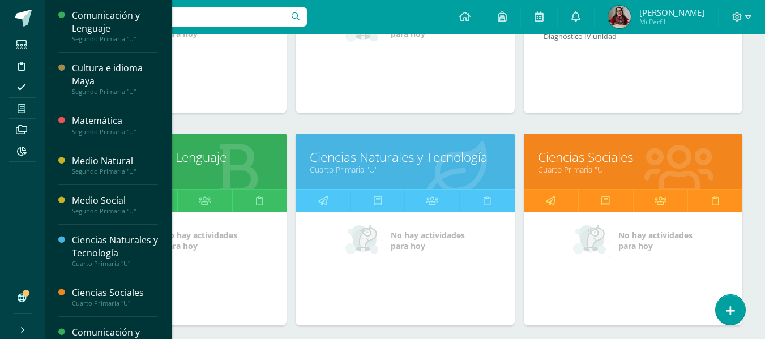 The height and width of the screenshot is (339, 765). I want to click on img: a2df39c609df4212a135df2443e2763c.png, so click(619, 17).